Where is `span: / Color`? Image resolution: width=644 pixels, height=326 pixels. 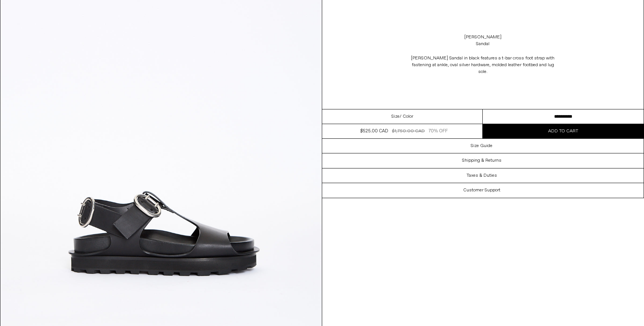
span: / Color is located at coordinates (406, 117).